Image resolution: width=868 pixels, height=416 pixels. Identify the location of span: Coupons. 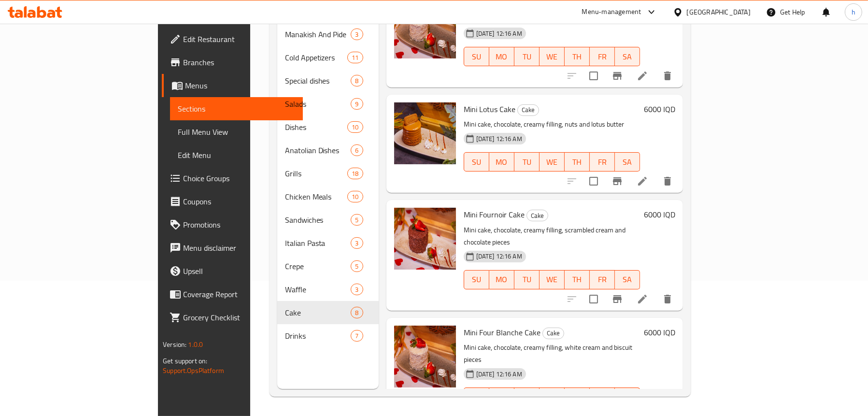
(239, 202).